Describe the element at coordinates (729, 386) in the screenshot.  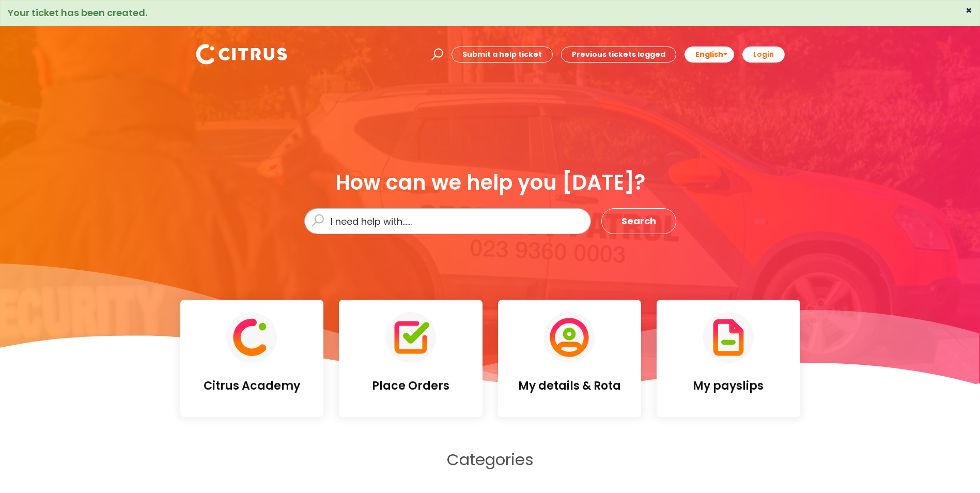
I see `h4: My payslips` at that location.